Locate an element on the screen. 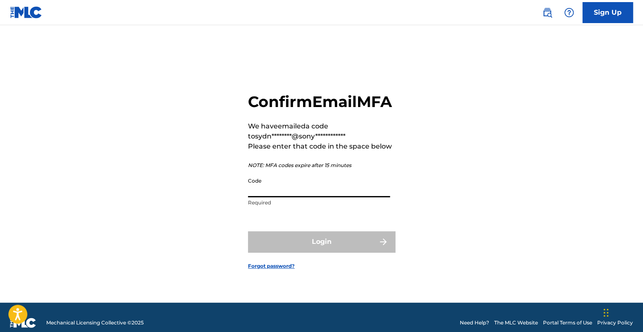  div: Help is located at coordinates (569, 13).